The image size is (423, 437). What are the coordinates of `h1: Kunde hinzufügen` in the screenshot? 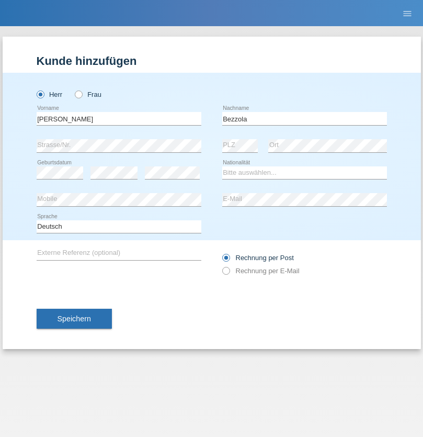 It's located at (212, 61).